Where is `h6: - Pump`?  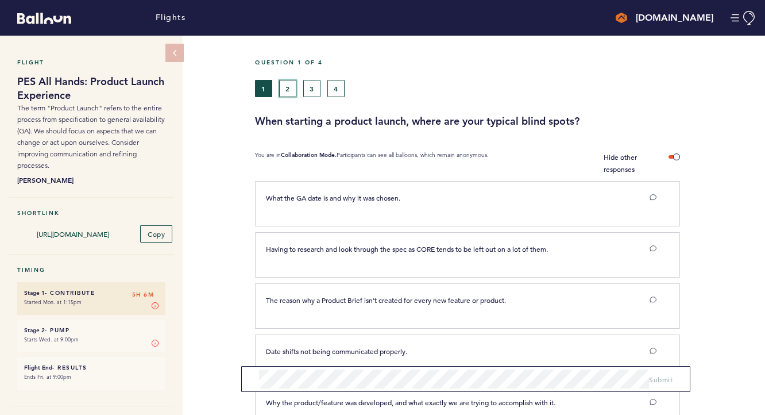
h6: - Pump is located at coordinates (91, 330).